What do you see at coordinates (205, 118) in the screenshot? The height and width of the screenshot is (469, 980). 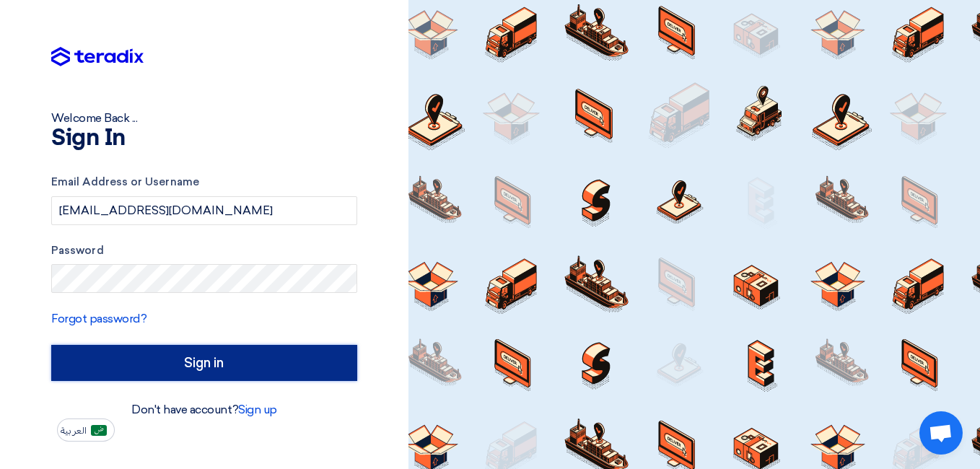 I see `div: Welcome Back ...` at bounding box center [205, 118].